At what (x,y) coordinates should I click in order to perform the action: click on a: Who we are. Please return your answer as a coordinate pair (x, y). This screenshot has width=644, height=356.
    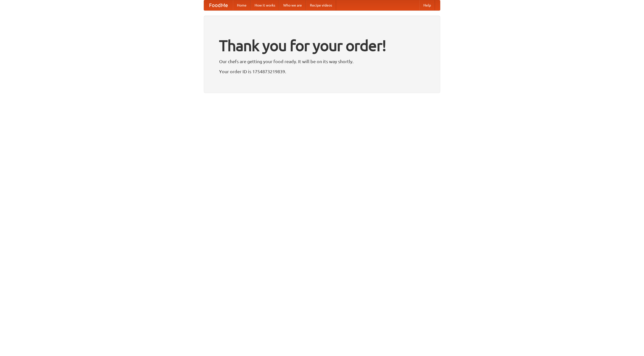
    Looking at the image, I should click on (292, 5).